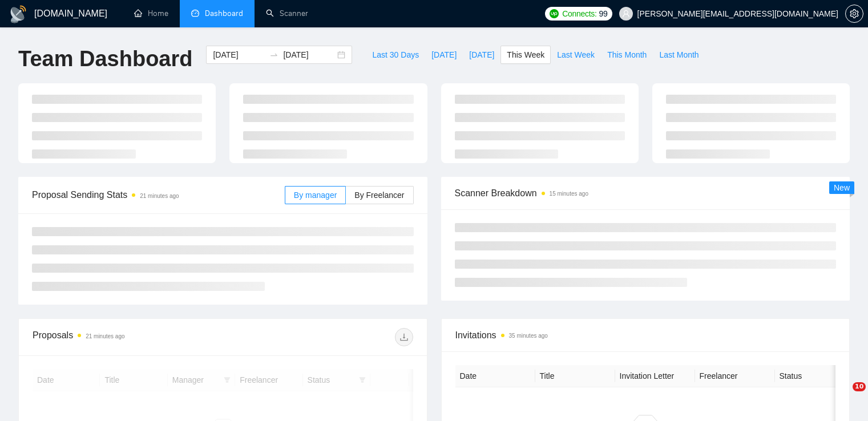  I want to click on a: setting, so click(855, 14).